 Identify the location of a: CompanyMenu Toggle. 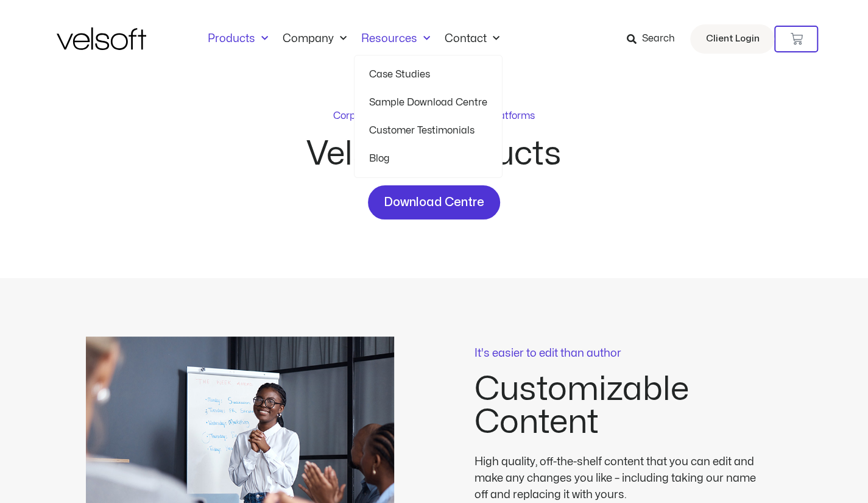
(314, 39).